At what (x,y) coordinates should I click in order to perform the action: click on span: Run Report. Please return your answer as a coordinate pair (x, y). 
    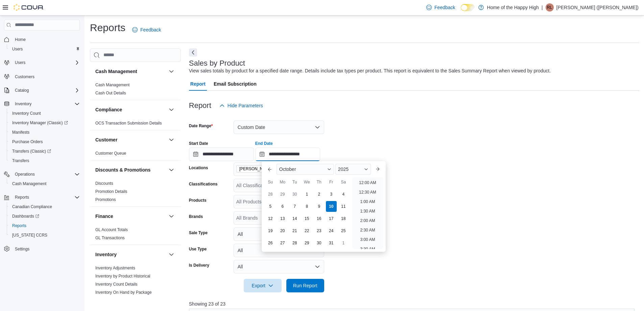
    Looking at the image, I should click on (305, 286).